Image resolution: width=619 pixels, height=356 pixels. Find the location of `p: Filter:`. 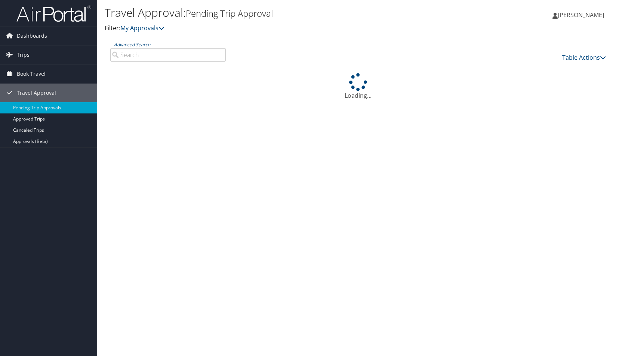

p: Filter: is located at coordinates (273, 28).